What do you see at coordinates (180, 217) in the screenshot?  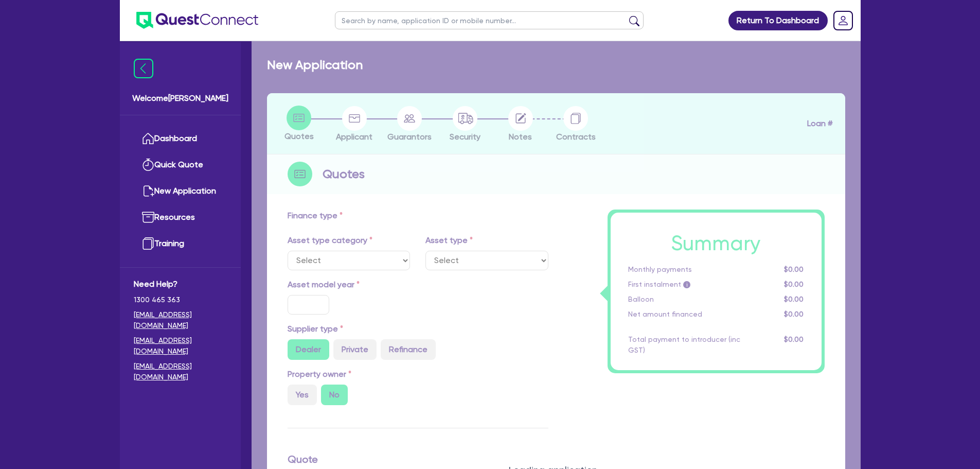 I see `a: Resources` at bounding box center [180, 217].